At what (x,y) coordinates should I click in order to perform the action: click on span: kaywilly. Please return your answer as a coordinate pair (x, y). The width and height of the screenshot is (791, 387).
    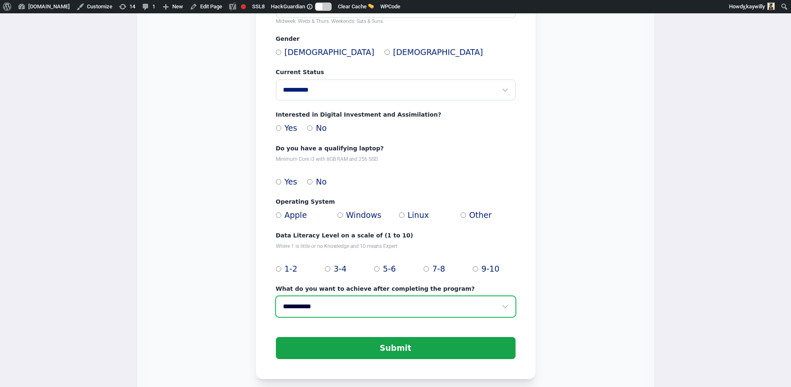
    Looking at the image, I should click on (755, 6).